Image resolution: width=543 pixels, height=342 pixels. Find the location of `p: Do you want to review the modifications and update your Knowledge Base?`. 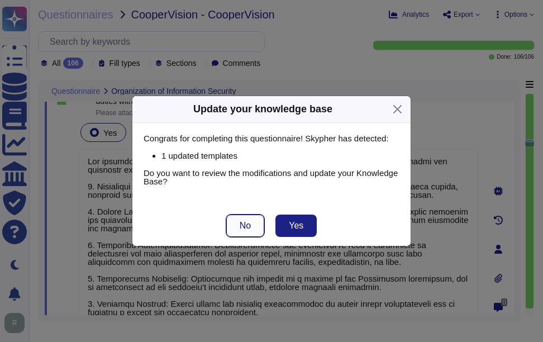

p: Do you want to review the modifications and update your Knowledge Base? is located at coordinates (272, 177).